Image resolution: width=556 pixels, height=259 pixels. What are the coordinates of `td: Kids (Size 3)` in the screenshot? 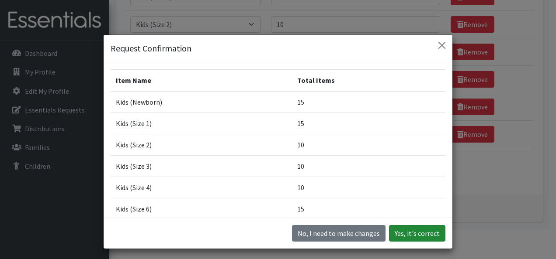 It's located at (201, 166).